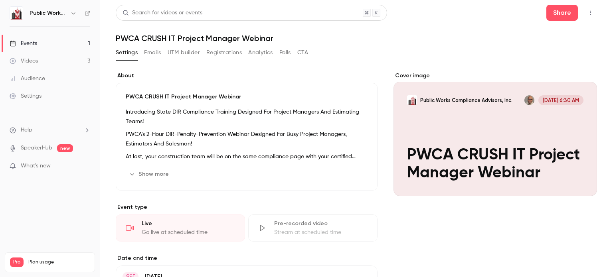 This screenshot has width=613, height=277. What do you see at coordinates (247, 157) in the screenshot?
I see `p: At last, your construction team will be on the same compliance page with your certified payroll t...` at bounding box center [247, 157].